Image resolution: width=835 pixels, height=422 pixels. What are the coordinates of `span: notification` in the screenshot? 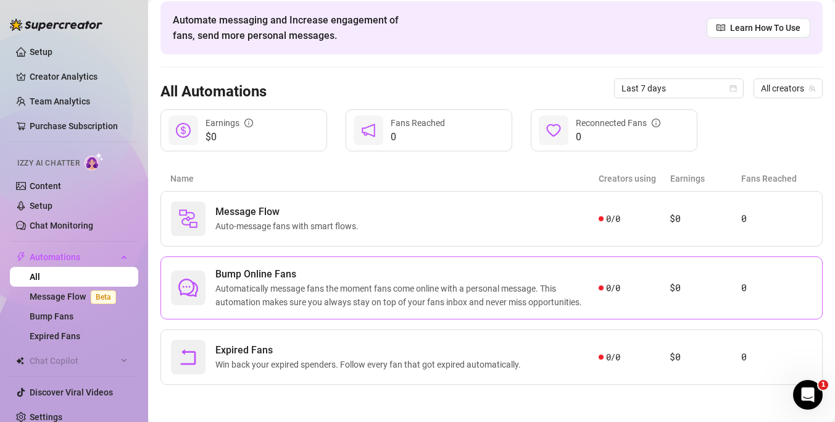 It's located at (369, 130).